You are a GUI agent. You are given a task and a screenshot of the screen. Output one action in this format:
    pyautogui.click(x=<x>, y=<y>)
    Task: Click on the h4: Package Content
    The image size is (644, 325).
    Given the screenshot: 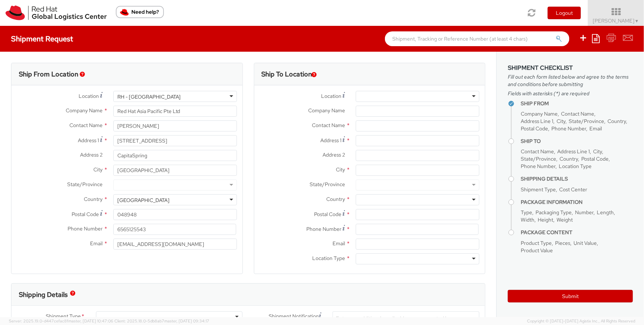 What is the action you would take?
    pyautogui.click(x=576, y=233)
    